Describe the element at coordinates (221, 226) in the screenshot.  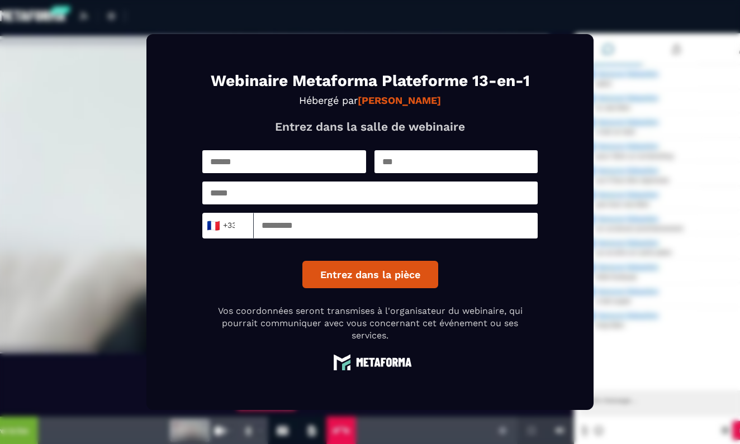
I see `span: +33` at that location.